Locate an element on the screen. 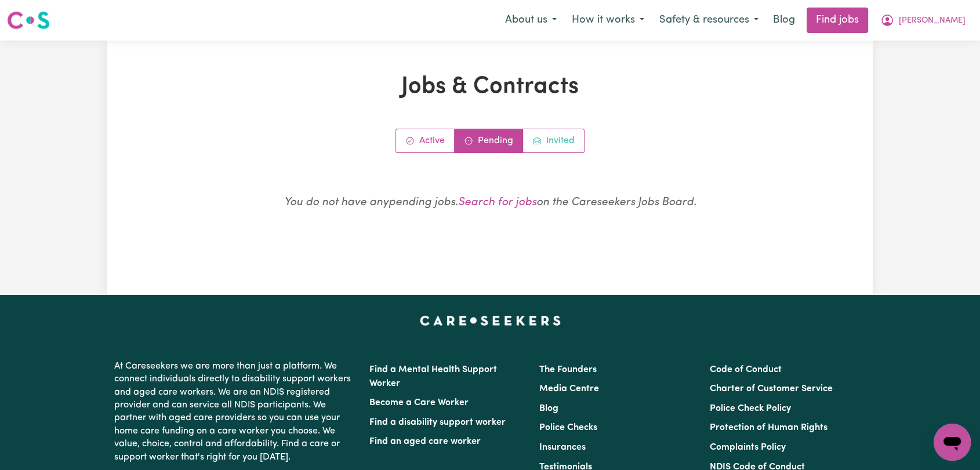 The height and width of the screenshot is (470, 980). a: Police Check Policy is located at coordinates (750, 409).